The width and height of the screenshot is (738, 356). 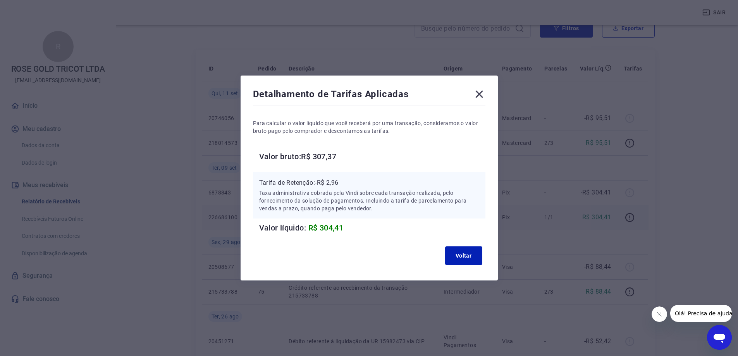 What do you see at coordinates (369, 201) in the screenshot?
I see `p: Taxa administrativa cobrada pela Vindi sobre cada transação realizada, pelo fornecimento da soluç...` at bounding box center [369, 201].